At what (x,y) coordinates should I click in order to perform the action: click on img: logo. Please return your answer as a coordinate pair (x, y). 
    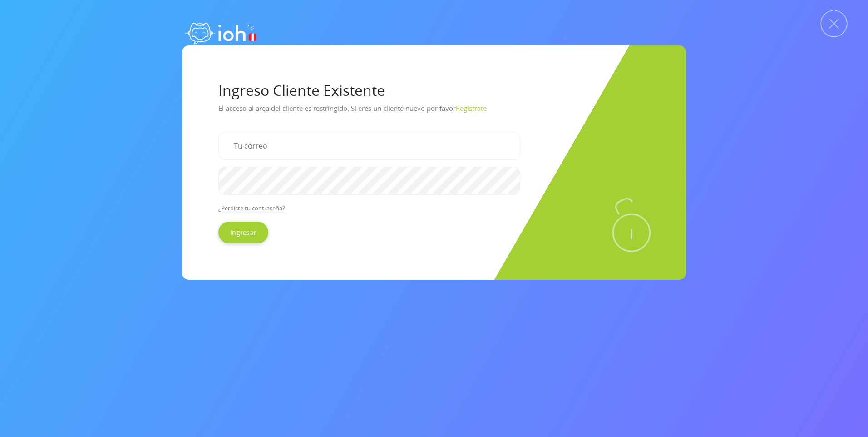
    Looking at the image, I should click on (221, 32).